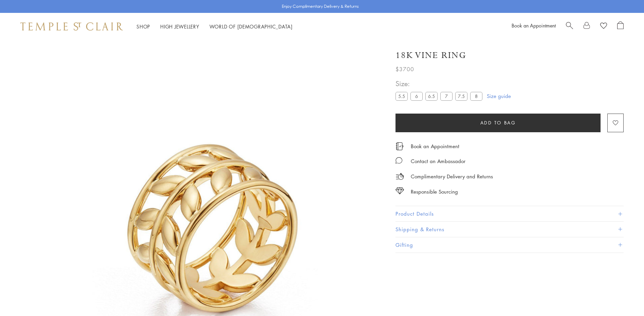 The width and height of the screenshot is (644, 316). What do you see at coordinates (399, 161) in the screenshot?
I see `img: MessageIcon-01_2.svg` at bounding box center [399, 161].